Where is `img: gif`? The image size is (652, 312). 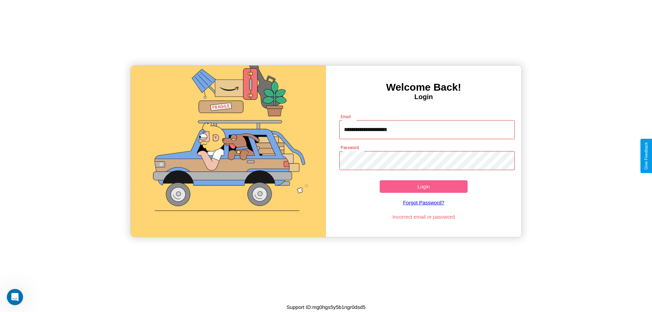 img: gif is located at coordinates (228, 151).